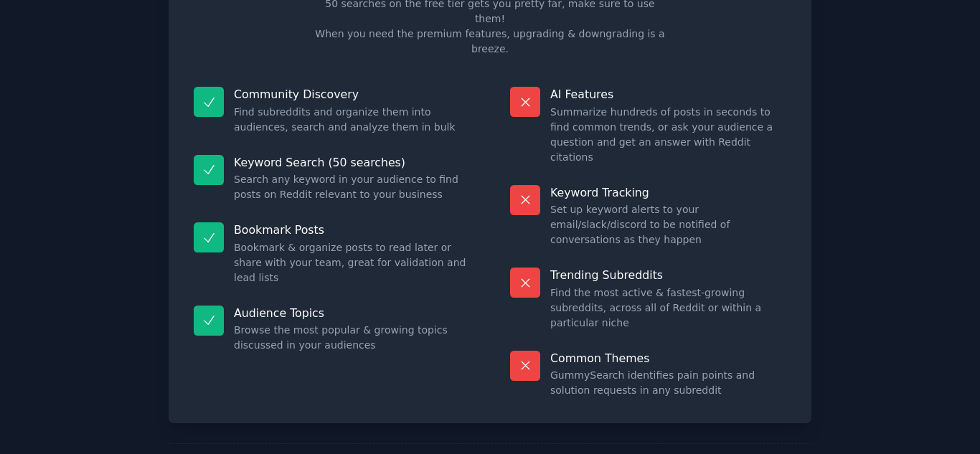 The image size is (980, 454). What do you see at coordinates (351, 94) in the screenshot?
I see `p: Community Discovery` at bounding box center [351, 94].